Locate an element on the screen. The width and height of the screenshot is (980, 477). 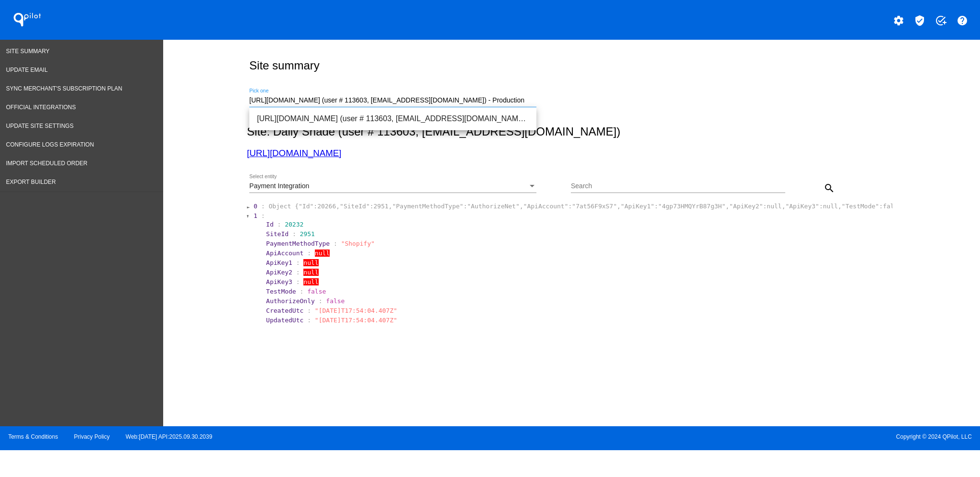
mat-icon: add_task is located at coordinates (941, 20).